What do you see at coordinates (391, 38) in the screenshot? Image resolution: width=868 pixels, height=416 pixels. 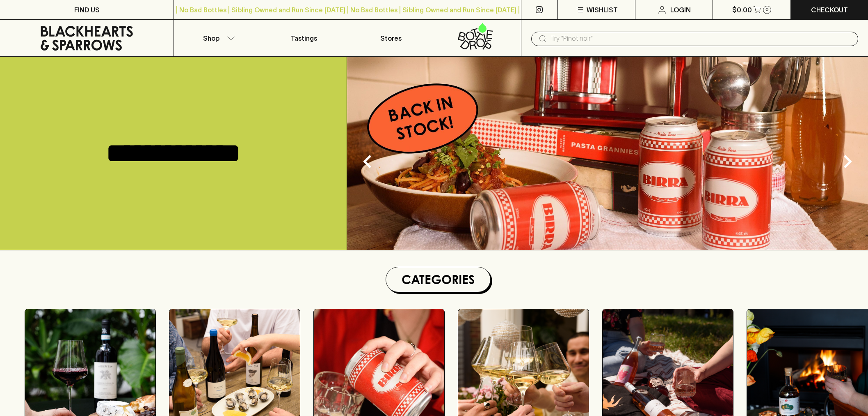 I see `p: Stores` at bounding box center [391, 38].